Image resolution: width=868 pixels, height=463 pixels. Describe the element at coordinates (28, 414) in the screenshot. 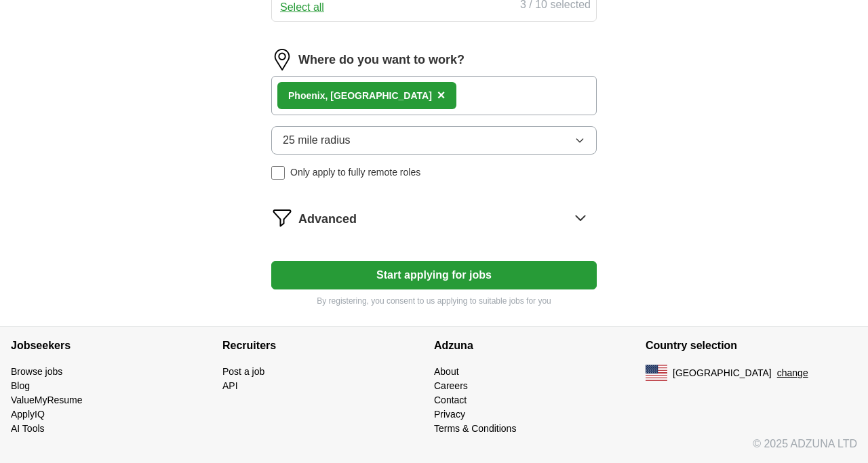

I see `a: ApplyIQ` at that location.